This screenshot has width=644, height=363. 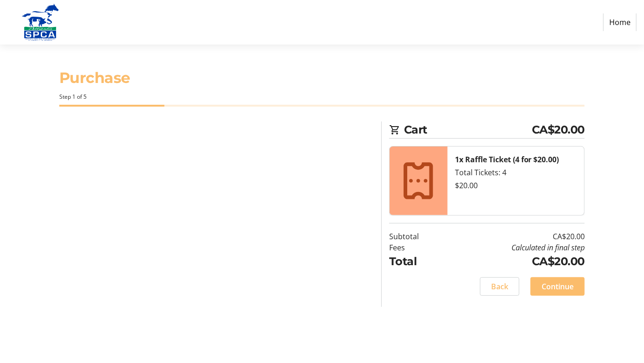 What do you see at coordinates (515, 248) in the screenshot?
I see `td: Calculated in final step` at bounding box center [515, 248].